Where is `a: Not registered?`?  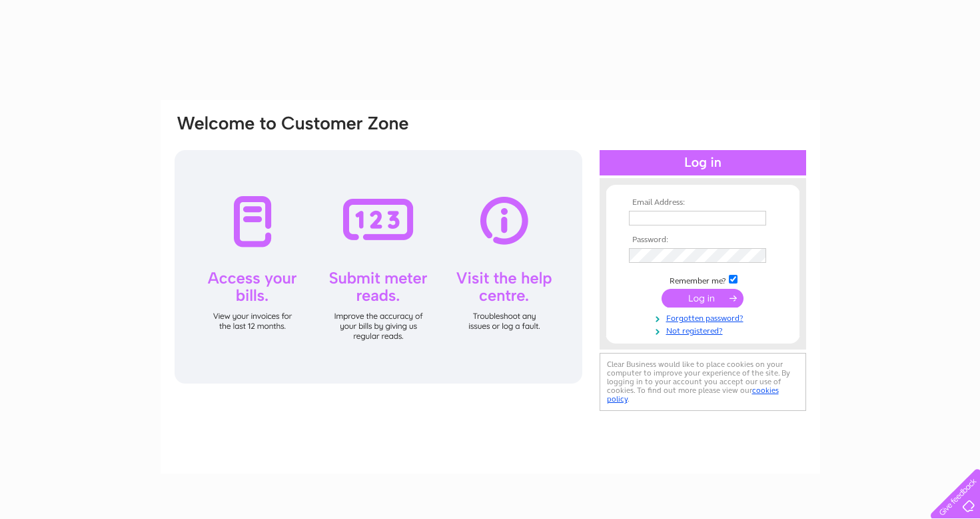 a: Not registered? is located at coordinates (704, 329).